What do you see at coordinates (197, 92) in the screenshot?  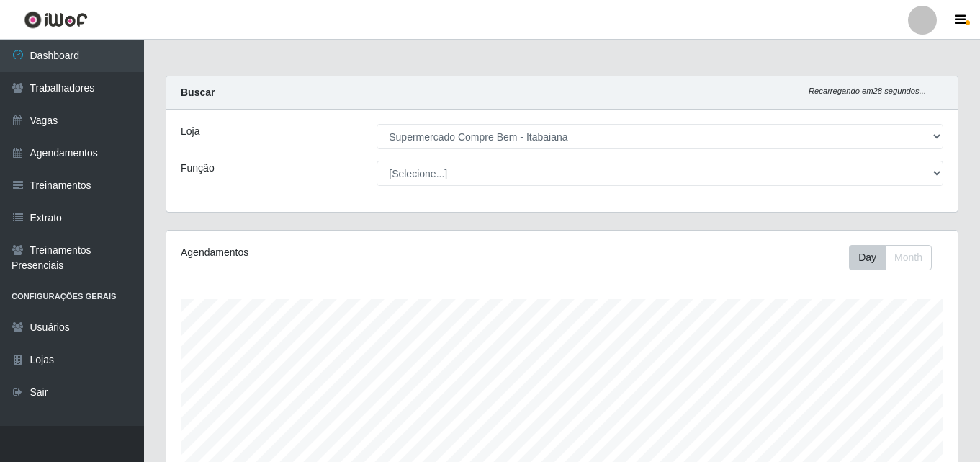 I see `strong: Buscar` at bounding box center [197, 92].